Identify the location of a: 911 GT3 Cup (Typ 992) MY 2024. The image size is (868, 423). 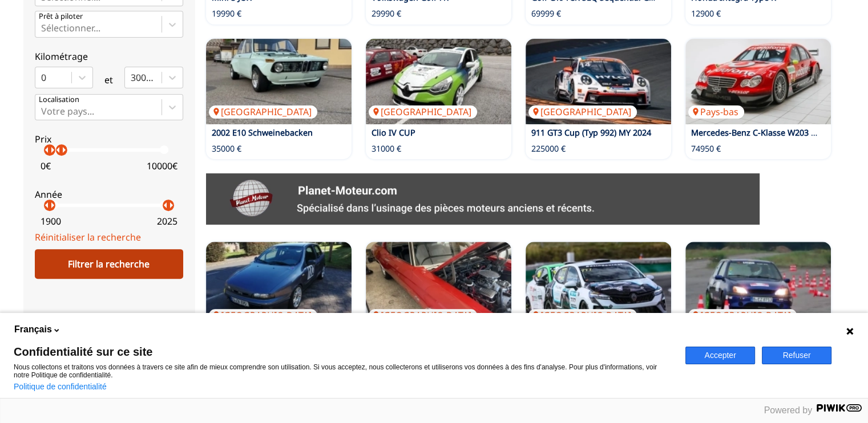
(591, 132).